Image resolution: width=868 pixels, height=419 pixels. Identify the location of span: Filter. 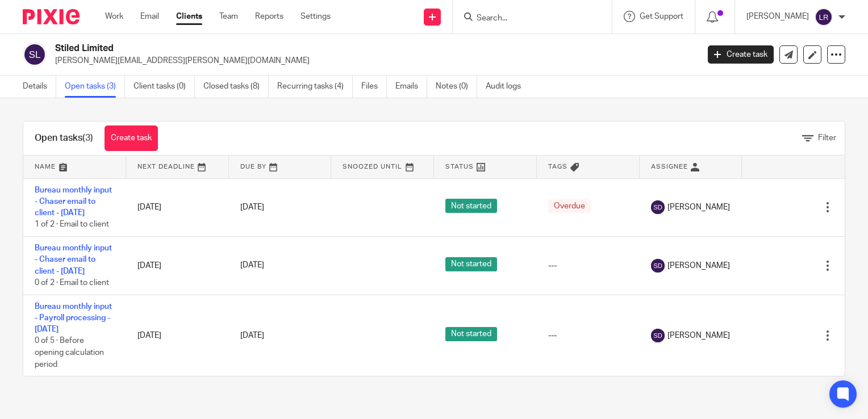
(827, 138).